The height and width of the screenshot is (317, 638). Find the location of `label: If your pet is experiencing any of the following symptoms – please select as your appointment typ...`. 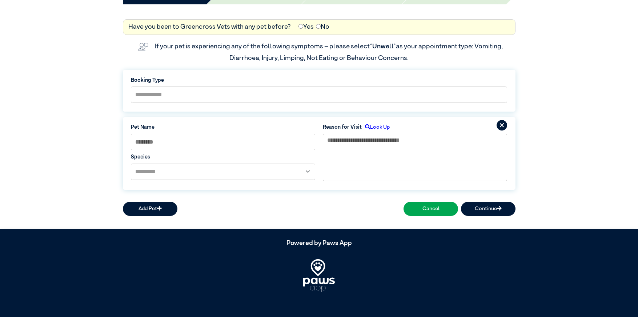

label: If your pet is experiencing any of the following symptoms – please select as your appointment typ... is located at coordinates (330, 52).